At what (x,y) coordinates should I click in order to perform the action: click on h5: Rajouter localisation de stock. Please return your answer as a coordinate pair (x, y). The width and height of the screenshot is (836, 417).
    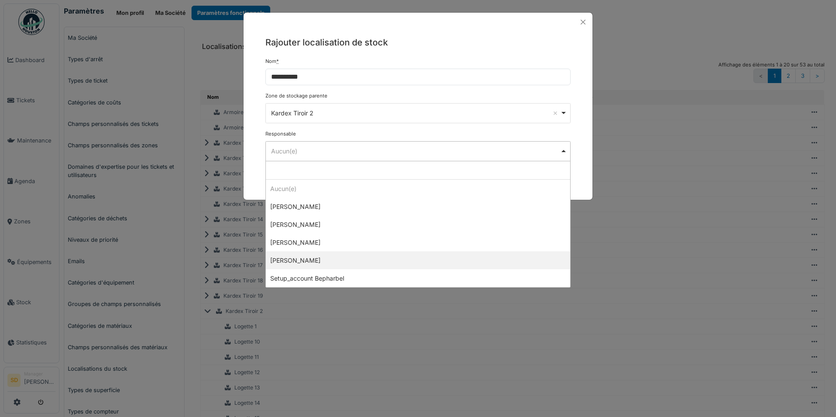
    Looking at the image, I should click on (418, 42).